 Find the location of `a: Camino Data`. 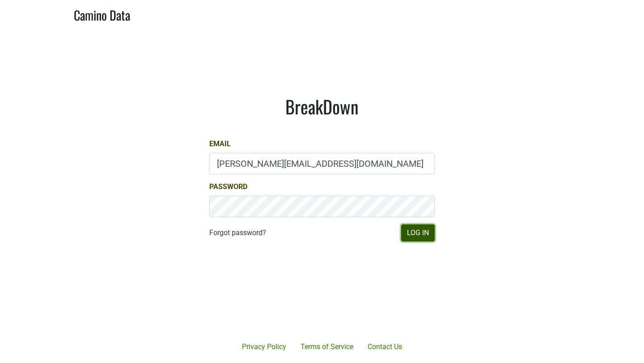

a: Camino Data is located at coordinates (102, 14).